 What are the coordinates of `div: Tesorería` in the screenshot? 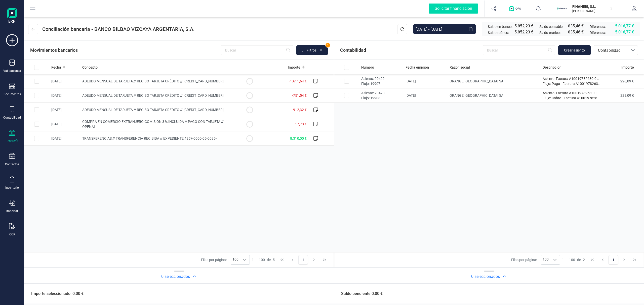 It's located at (12, 141).